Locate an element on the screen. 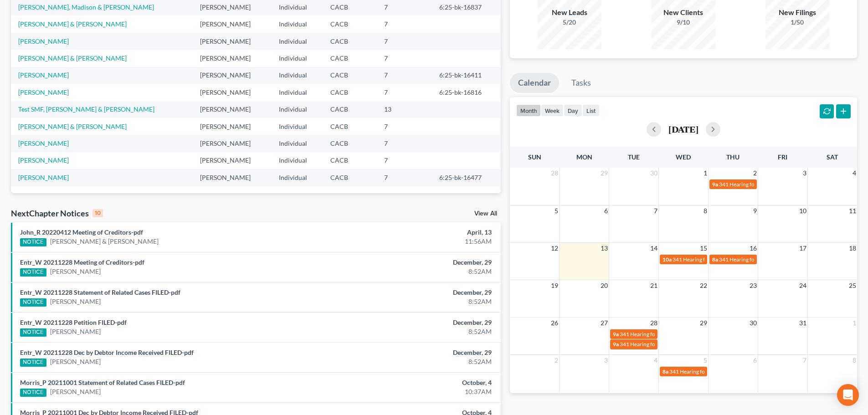 This screenshot has height=415, width=868. span: Thu is located at coordinates (732, 156).